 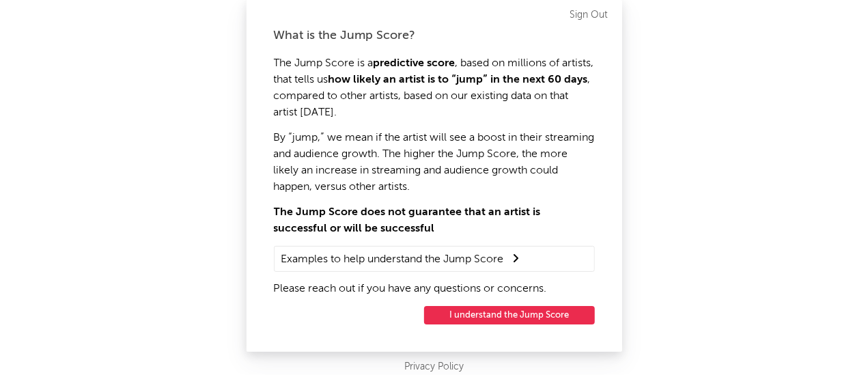 I want to click on p: Please reach out if you have any questions or concerns., so click(x=435, y=289).